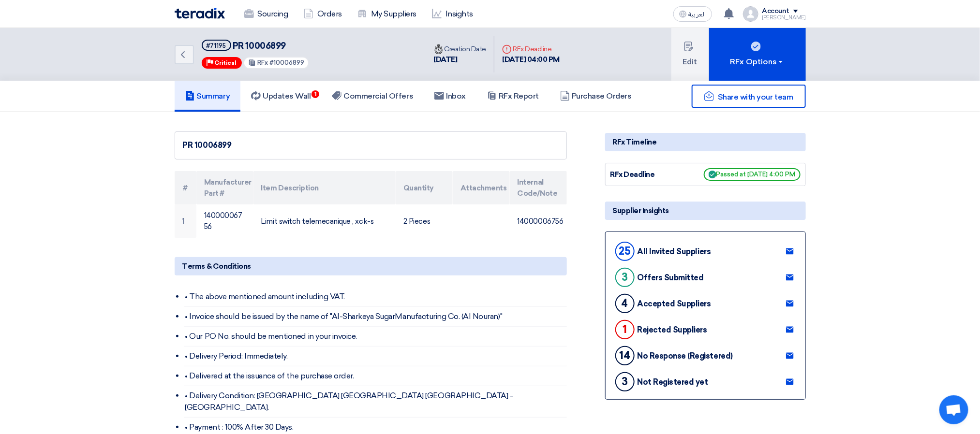 The height and width of the screenshot is (434, 980). What do you see at coordinates (690, 54) in the screenshot?
I see `button: Edit` at bounding box center [690, 54].